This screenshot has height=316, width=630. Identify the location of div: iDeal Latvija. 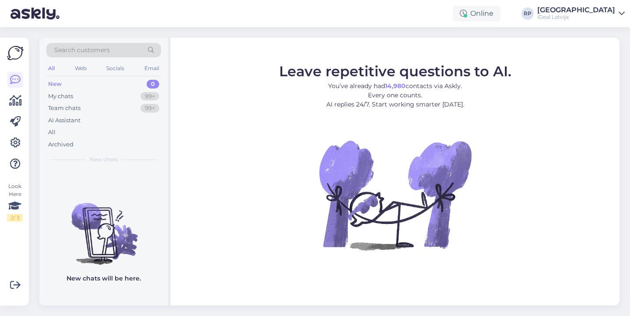
(577, 17).